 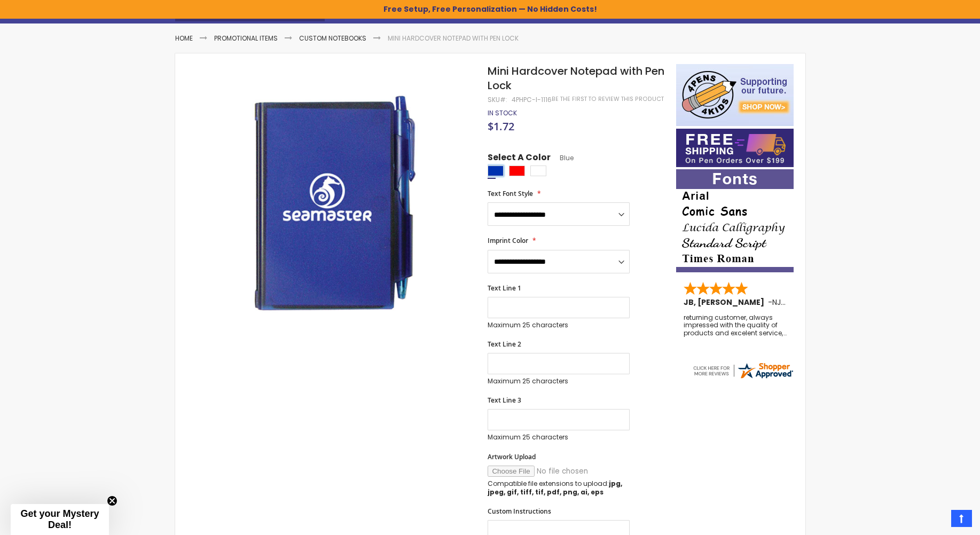 What do you see at coordinates (453, 39) in the screenshot?
I see `li: Mini Hardcover Notepad with Pen Lock` at bounding box center [453, 39].